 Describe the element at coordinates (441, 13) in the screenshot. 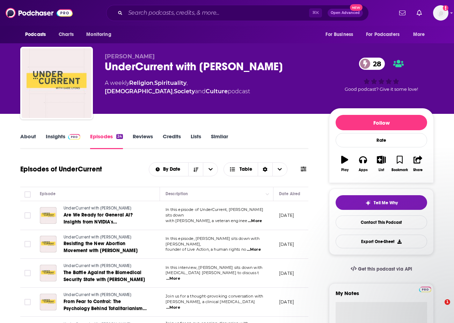

I see `button: Show profile menu` at that location.